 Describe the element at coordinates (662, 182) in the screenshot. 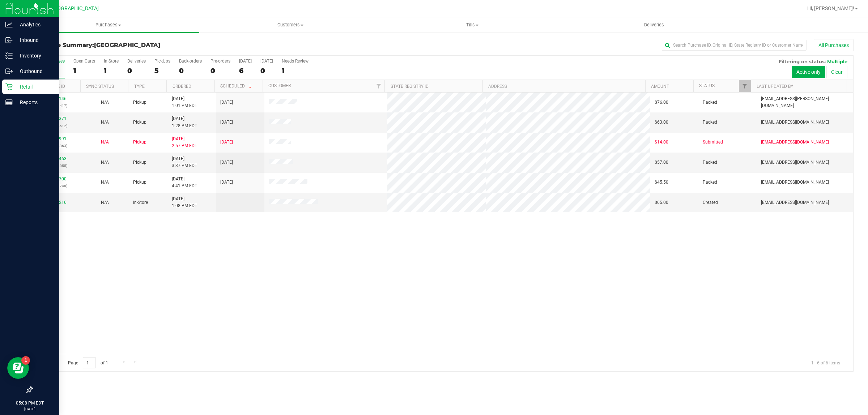

I see `span: $45.50` at that location.